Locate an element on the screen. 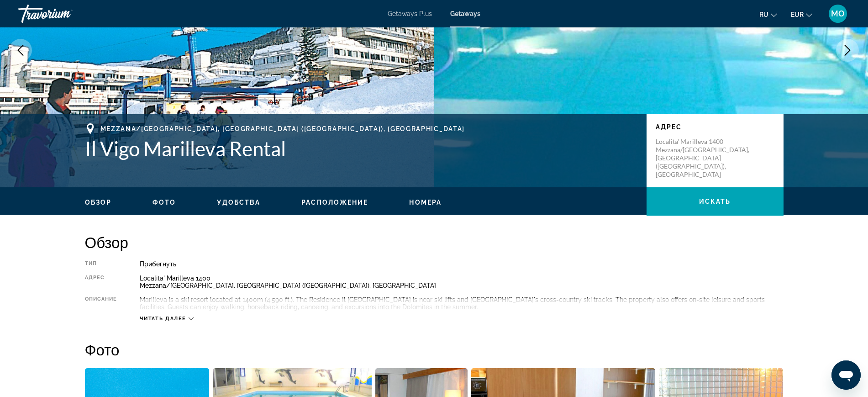  span: MO is located at coordinates (838, 14).